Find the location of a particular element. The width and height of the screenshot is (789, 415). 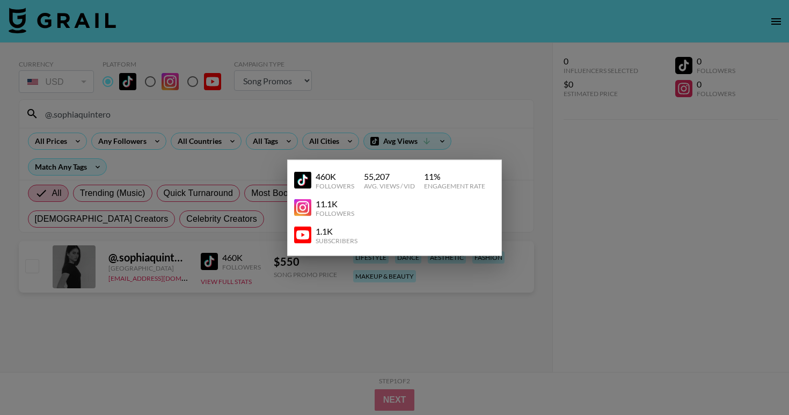

div: 11.1K is located at coordinates (335, 204).